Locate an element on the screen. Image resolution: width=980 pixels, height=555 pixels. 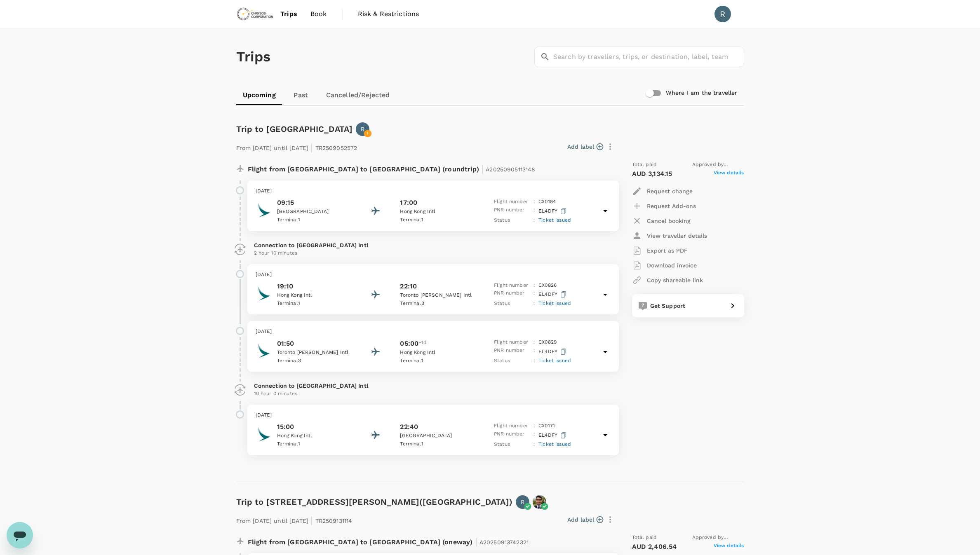
p: 22:40 is located at coordinates (409, 427).